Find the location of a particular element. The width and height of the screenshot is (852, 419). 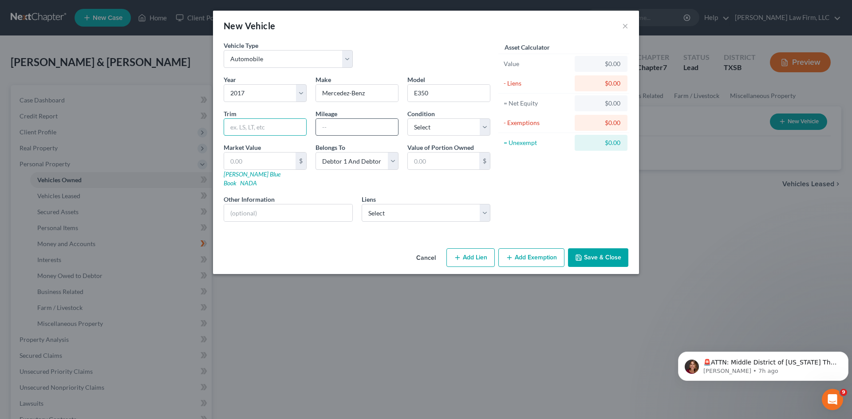

label: Asset Calculator is located at coordinates (527, 47).